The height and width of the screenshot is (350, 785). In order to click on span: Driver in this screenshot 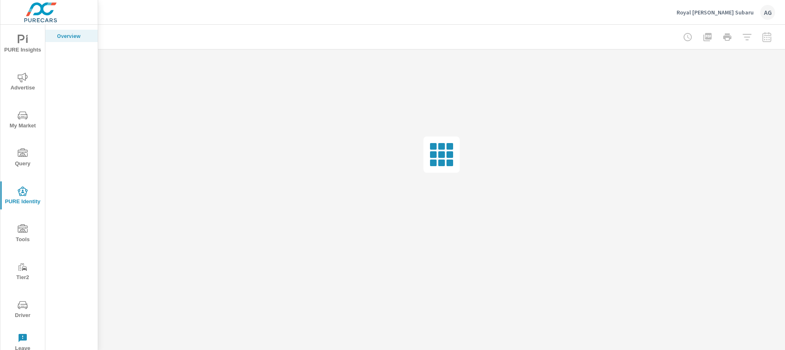, I will do `click(23, 310)`.